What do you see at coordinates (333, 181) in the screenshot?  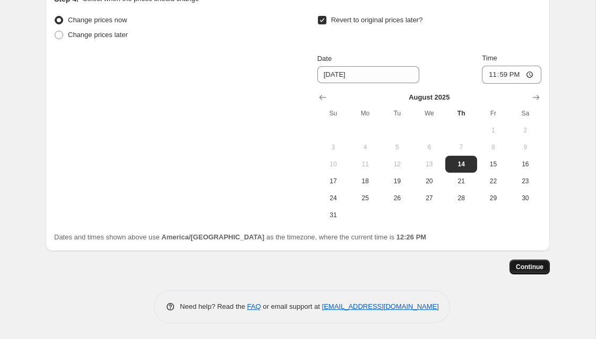 I see `span: 17` at bounding box center [333, 181].